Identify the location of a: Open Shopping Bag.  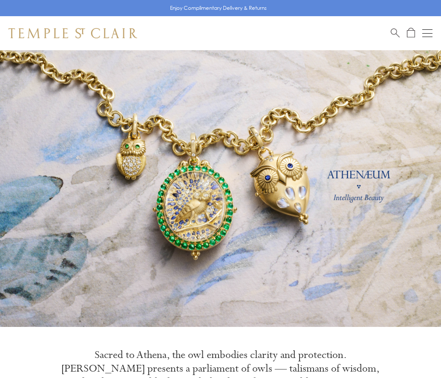
(411, 33).